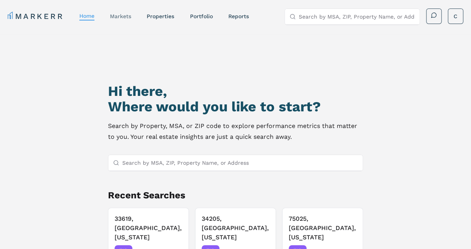 The height and width of the screenshot is (249, 471). What do you see at coordinates (36, 16) in the screenshot?
I see `a: MARKERR` at bounding box center [36, 16].